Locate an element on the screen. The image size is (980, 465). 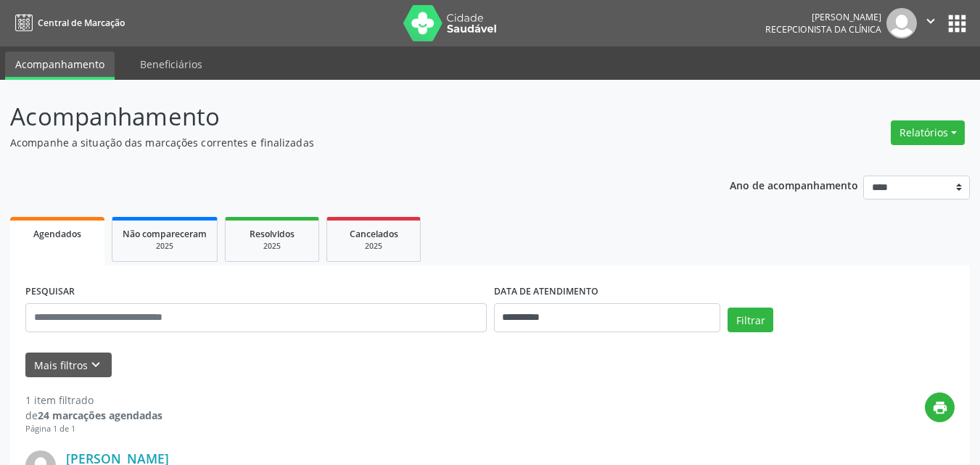
a: Acompanhamento is located at coordinates (60, 65).